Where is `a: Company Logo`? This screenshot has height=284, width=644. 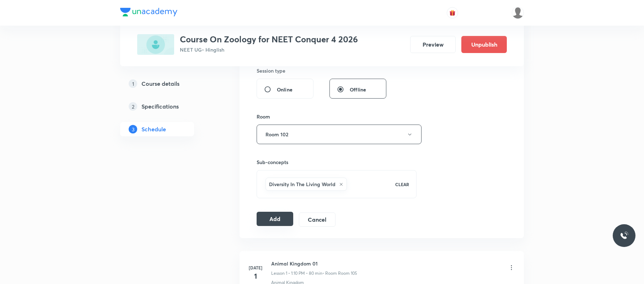
a: Company Logo is located at coordinates (149, 13).